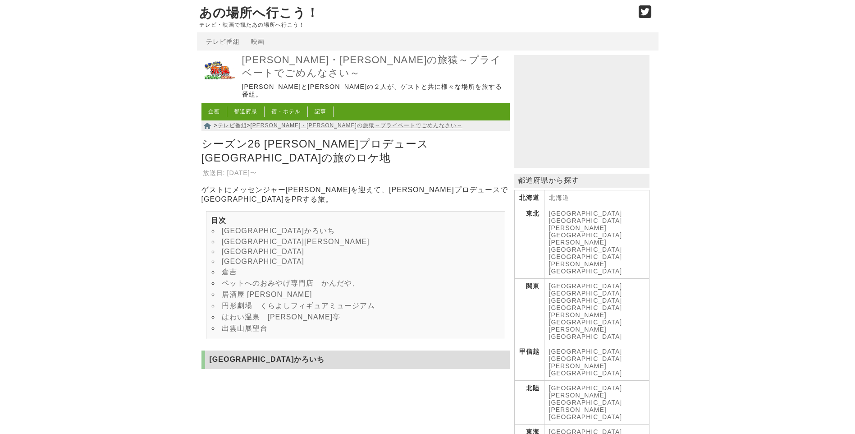 This screenshot has width=855, height=434. I want to click on th: 甲信越, so click(529, 362).